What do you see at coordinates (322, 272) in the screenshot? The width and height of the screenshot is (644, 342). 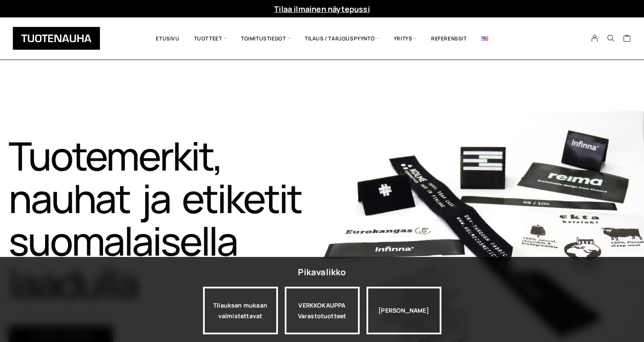 I see `div: Pikavalikko` at bounding box center [322, 272].